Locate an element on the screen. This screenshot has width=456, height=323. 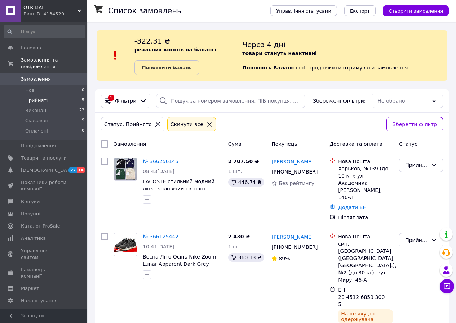
span: Весна Літо Осінь Nike Zoom Lunar Apparent Dark Grey Black Gum чоловічі кросівки текстиль Найк Зум... is located at coordinates (180, 268).